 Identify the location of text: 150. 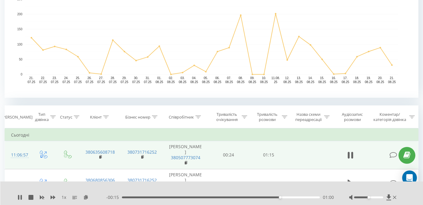
(20, 29).